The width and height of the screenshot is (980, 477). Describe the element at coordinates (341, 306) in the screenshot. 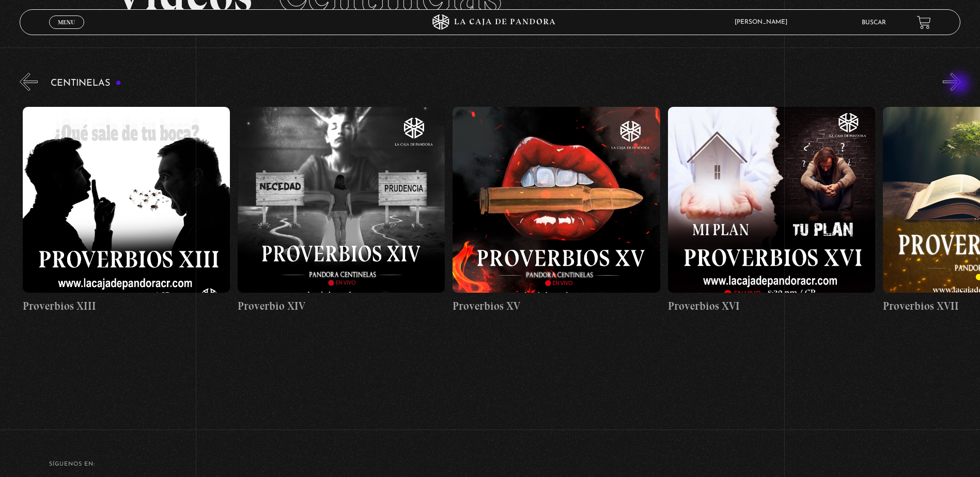

I see `h4: Proverbio XIV` at that location.